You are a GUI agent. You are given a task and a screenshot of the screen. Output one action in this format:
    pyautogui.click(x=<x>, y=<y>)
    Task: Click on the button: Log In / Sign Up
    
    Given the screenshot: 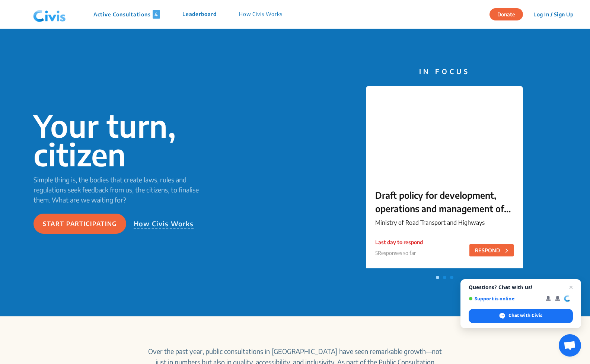 What is the action you would take?
    pyautogui.click(x=553, y=14)
    